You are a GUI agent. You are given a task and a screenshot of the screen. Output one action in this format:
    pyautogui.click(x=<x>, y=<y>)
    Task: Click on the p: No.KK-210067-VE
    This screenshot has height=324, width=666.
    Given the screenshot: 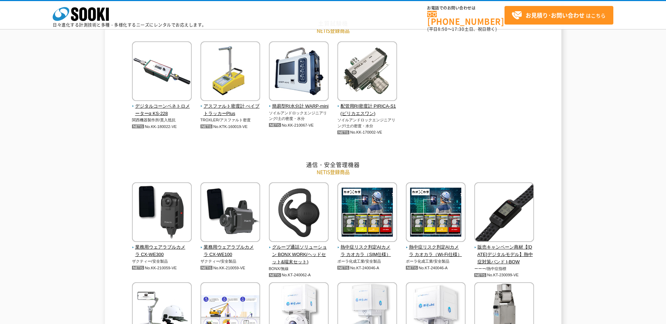 What is the action you would take?
    pyautogui.click(x=299, y=125)
    